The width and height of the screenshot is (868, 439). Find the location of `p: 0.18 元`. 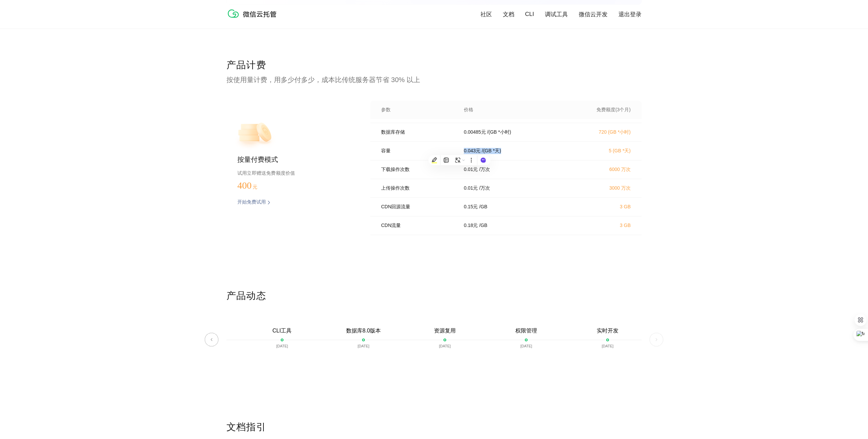

p: 0.18 元 is located at coordinates (470, 226).